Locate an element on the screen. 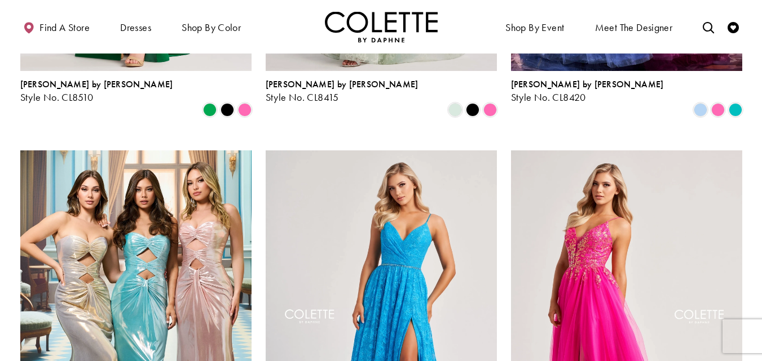  img: Colette by Daphne is located at coordinates (381, 26).